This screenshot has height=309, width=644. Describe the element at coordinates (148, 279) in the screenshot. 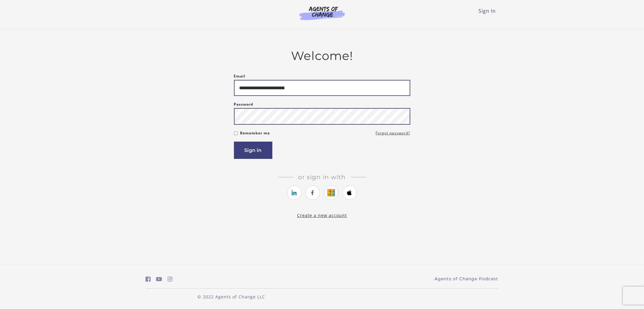

I see `a: https://www.facebook.com/groups/aswbtestprep (Open in a new window)` at that location.